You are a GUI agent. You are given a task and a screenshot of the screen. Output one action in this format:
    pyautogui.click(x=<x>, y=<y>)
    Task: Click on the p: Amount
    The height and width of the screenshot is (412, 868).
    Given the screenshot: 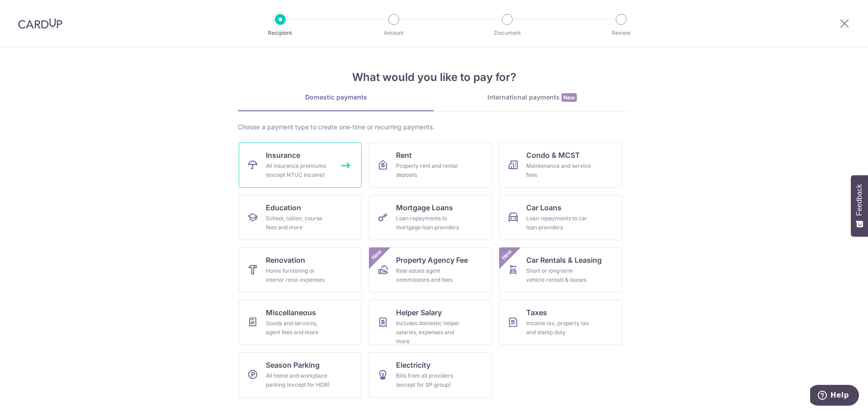 What is the action you would take?
    pyautogui.click(x=394, y=33)
    